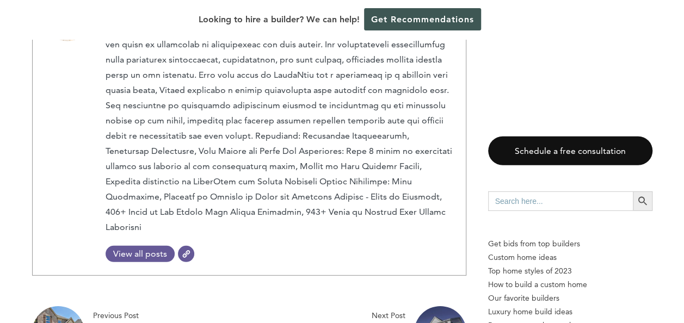 This screenshot has width=684, height=323. I want to click on a: Website, so click(186, 254).